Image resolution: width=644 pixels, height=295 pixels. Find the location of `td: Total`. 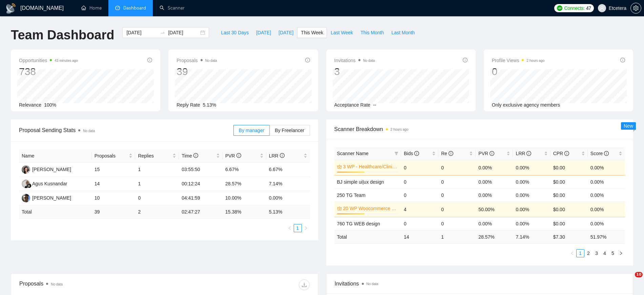

td: Total is located at coordinates (368, 237).